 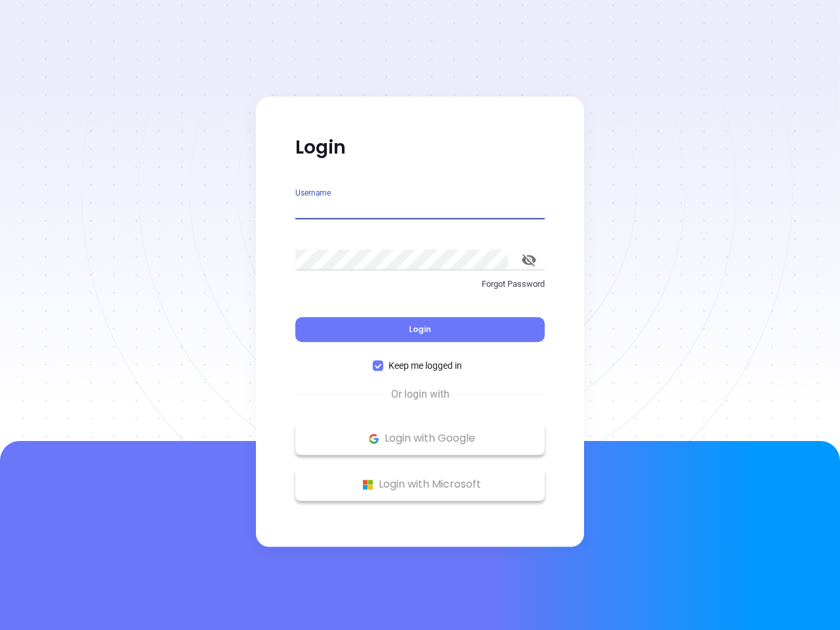 What do you see at coordinates (529, 260) in the screenshot?
I see `button: toggle password visibility` at bounding box center [529, 260].